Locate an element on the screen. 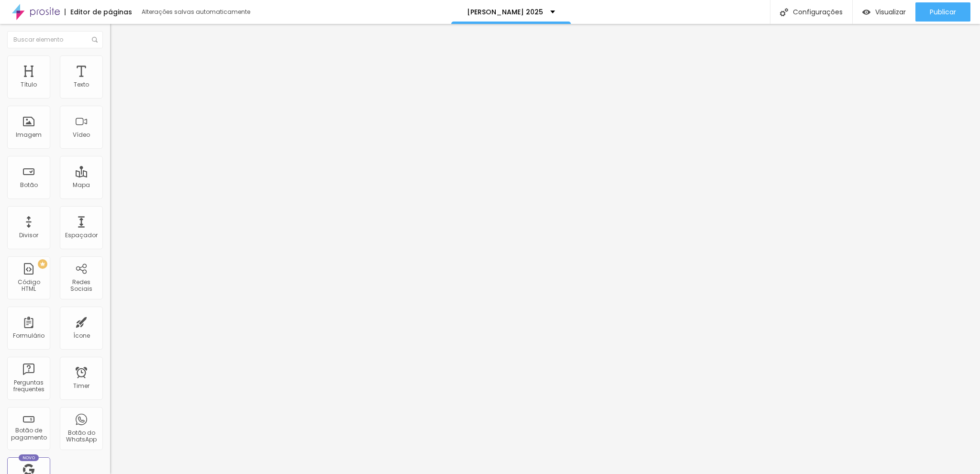  div: Título is located at coordinates (29, 84).